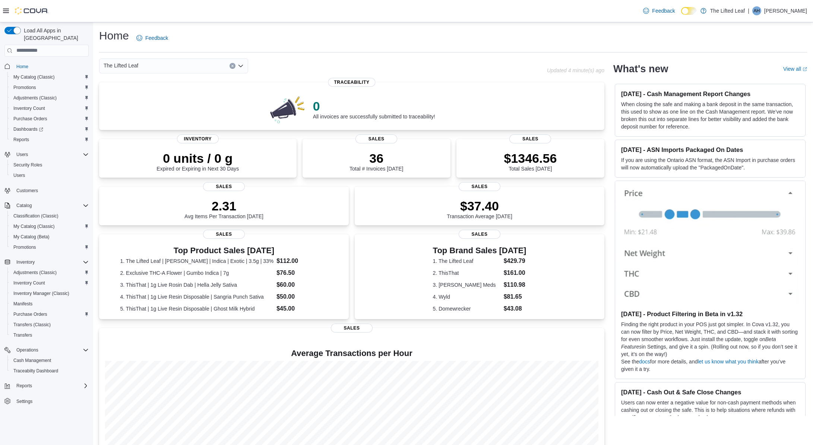 Image resolution: width=813 pixels, height=445 pixels. What do you see at coordinates (197, 273) in the screenshot?
I see `dt: 2. Exclusive THC-A Flower | Gumbo Indica | 7g` at bounding box center [197, 273].